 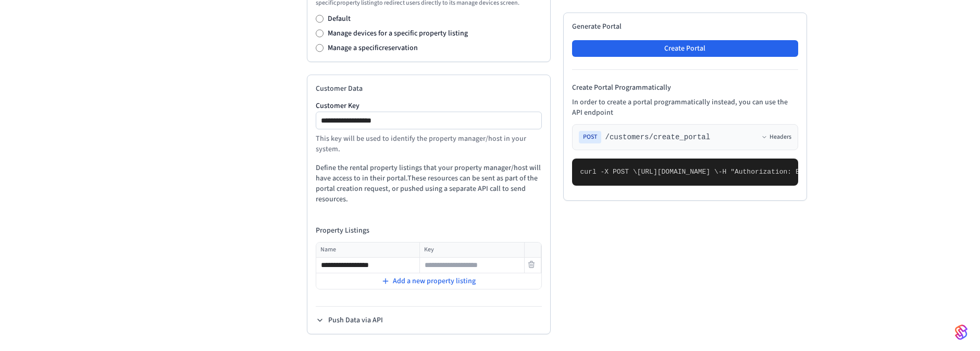 I want to click on label: Manage devices for a specific property listing, so click(x=397, y=34).